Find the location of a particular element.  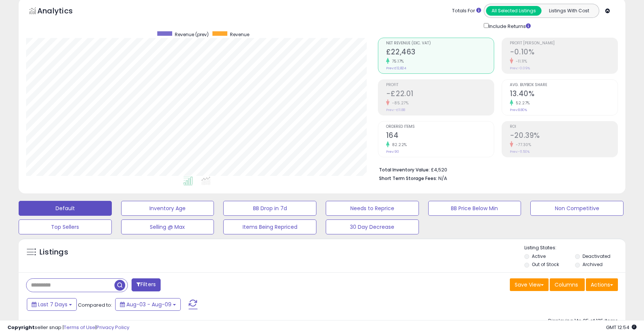

label: Deactivated is located at coordinates (597, 257).